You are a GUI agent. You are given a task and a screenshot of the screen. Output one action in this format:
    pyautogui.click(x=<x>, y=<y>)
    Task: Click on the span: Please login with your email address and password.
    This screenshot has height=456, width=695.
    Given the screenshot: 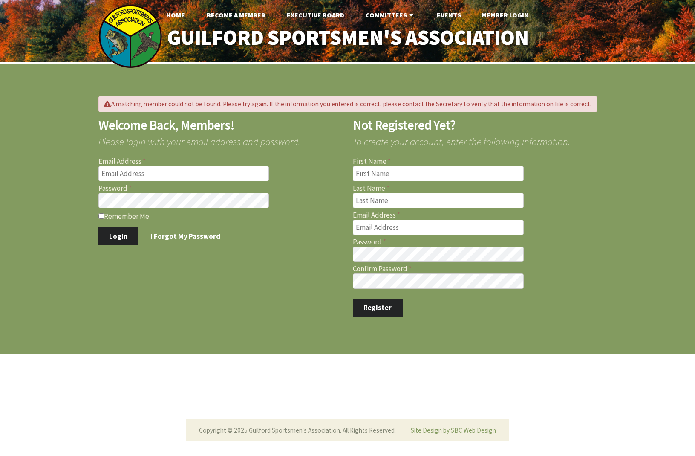 What is the action you would take?
    pyautogui.click(x=220, y=139)
    